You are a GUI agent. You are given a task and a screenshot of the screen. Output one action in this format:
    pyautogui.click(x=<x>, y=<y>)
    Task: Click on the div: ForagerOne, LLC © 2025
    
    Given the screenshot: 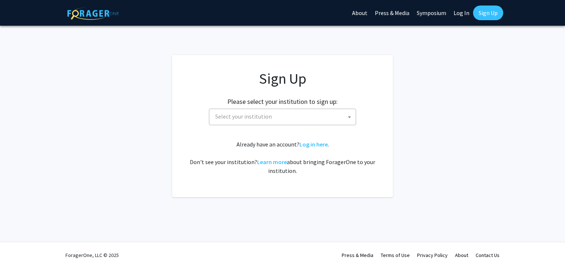 What is the action you would take?
    pyautogui.click(x=92, y=255)
    